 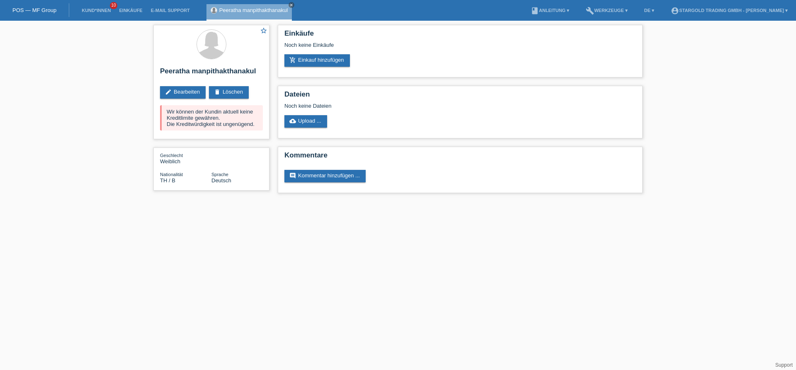 I want to click on a: editBearbeiten, so click(x=183, y=93).